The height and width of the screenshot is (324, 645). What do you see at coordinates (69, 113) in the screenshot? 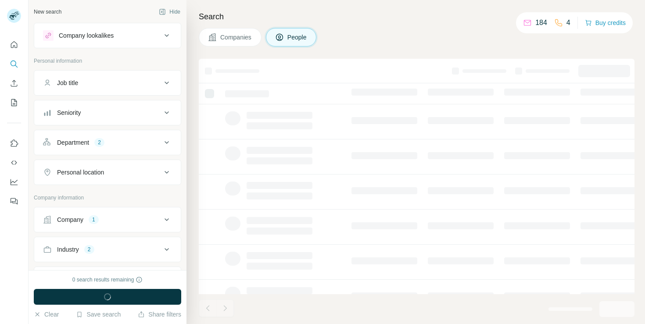
I see `div: Seniority` at bounding box center [69, 113].